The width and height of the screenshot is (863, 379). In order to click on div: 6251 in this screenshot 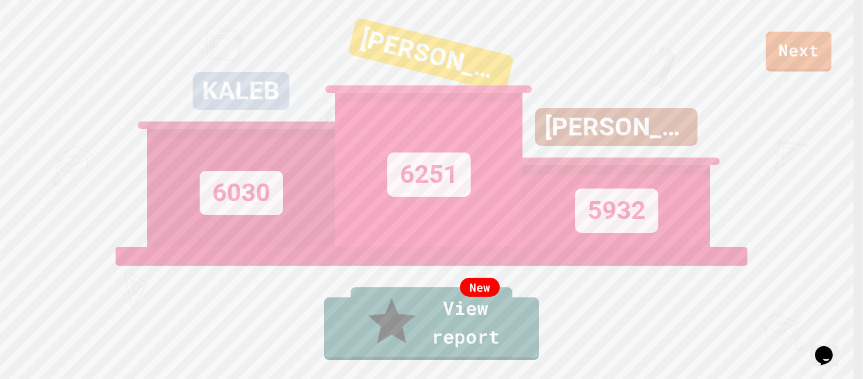, I will do `click(429, 174)`.